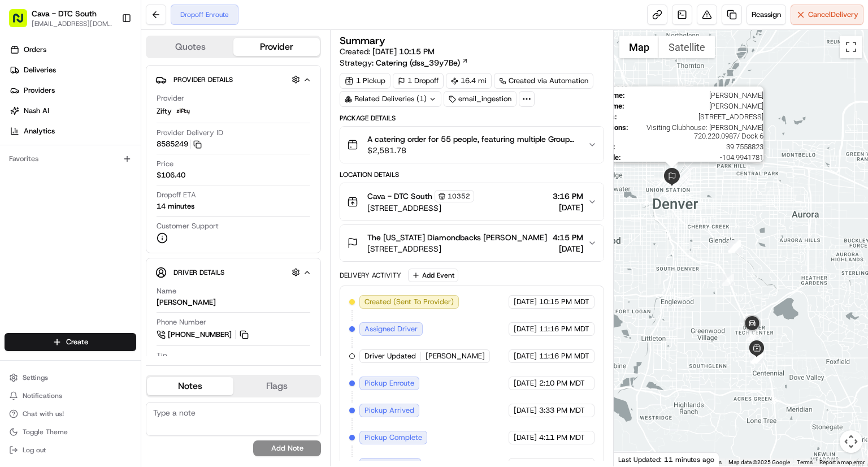 This screenshot has width=868, height=467. What do you see at coordinates (72, 91) in the screenshot?
I see `a: Providers` at bounding box center [72, 91].